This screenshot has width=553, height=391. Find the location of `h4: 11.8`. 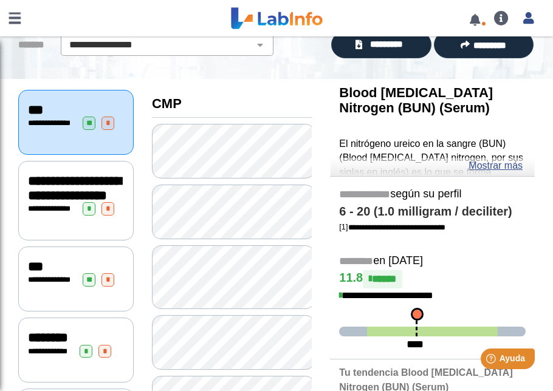

h4: 11.8 is located at coordinates (432, 280).